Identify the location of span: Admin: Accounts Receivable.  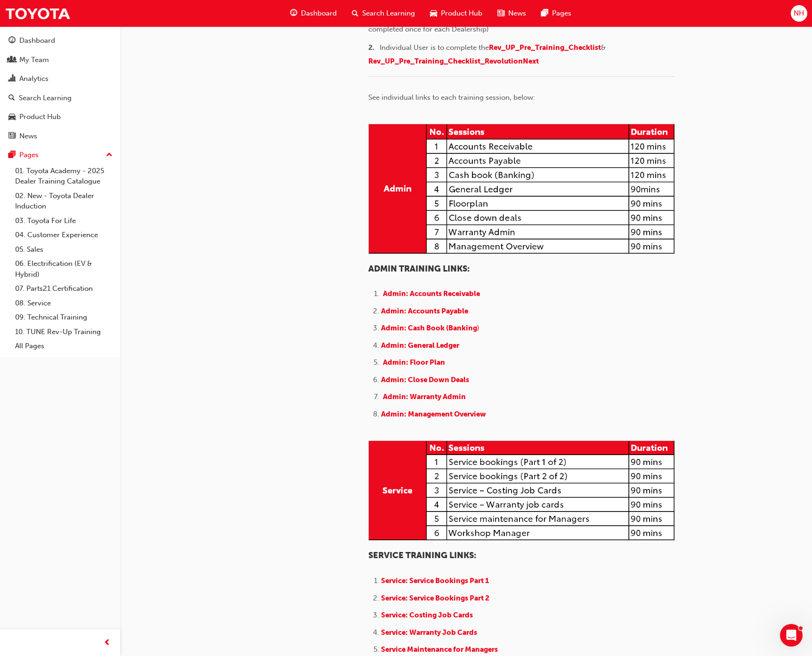
(431, 294).